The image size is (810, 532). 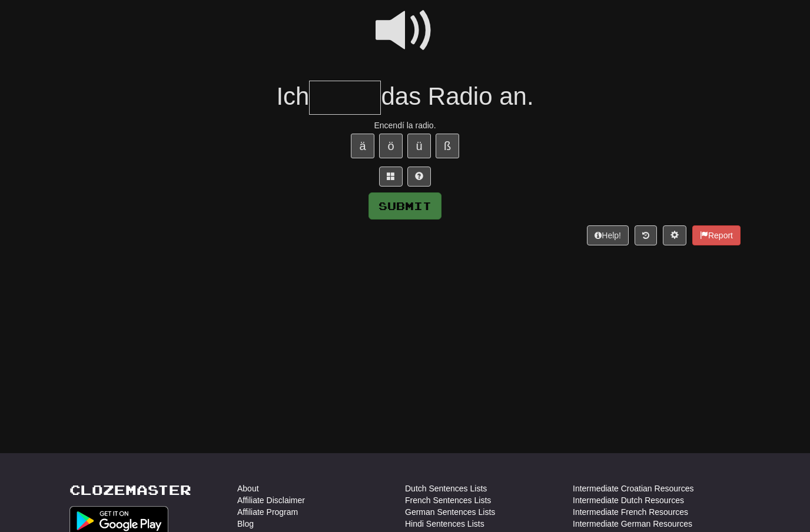 What do you see at coordinates (447, 500) in the screenshot?
I see `a: French Sentences Lists` at bounding box center [447, 500].